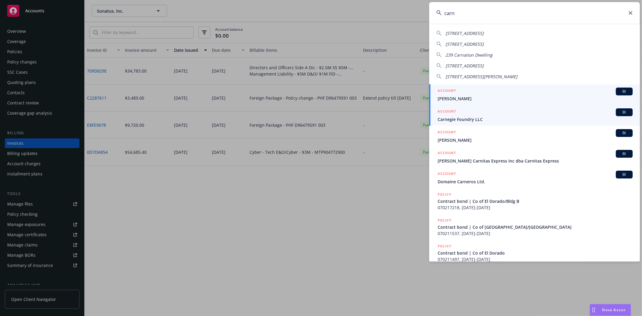 Image resolution: width=642 pixels, height=316 pixels. What do you see at coordinates (535, 181) in the screenshot?
I see `span: Domaine Carneros Ltd.` at bounding box center [535, 181].